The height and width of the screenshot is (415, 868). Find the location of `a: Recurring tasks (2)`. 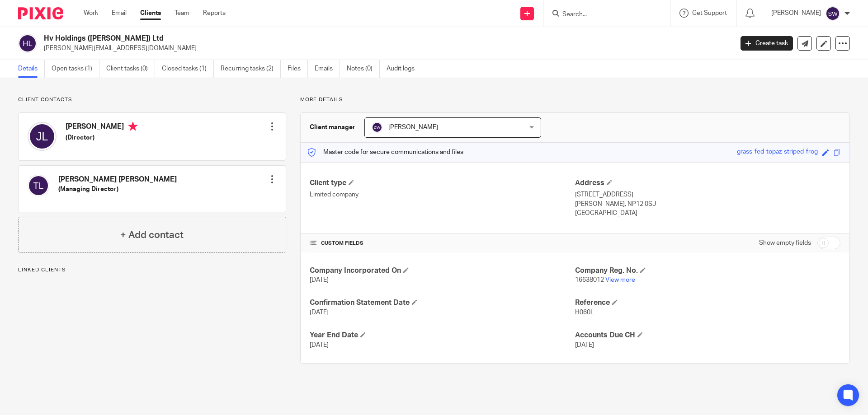

a: Recurring tasks (2) is located at coordinates (250, 69).